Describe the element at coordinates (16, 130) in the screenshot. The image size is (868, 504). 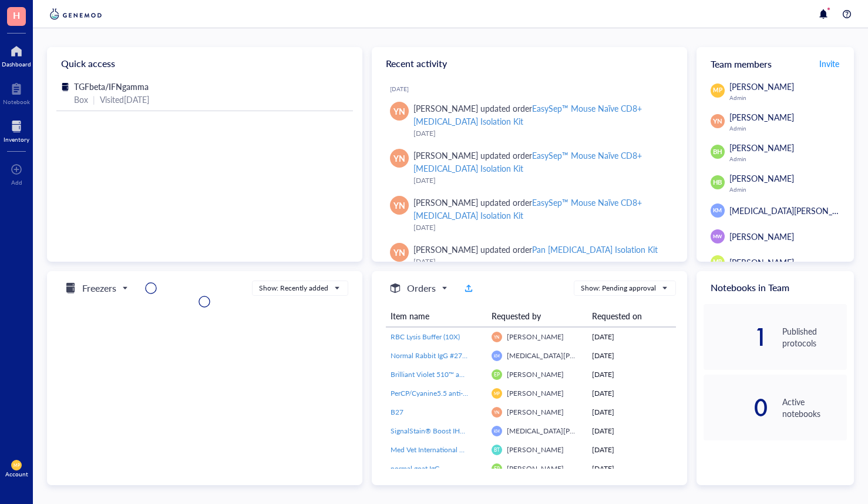
I see `a: Inventory` at that location.